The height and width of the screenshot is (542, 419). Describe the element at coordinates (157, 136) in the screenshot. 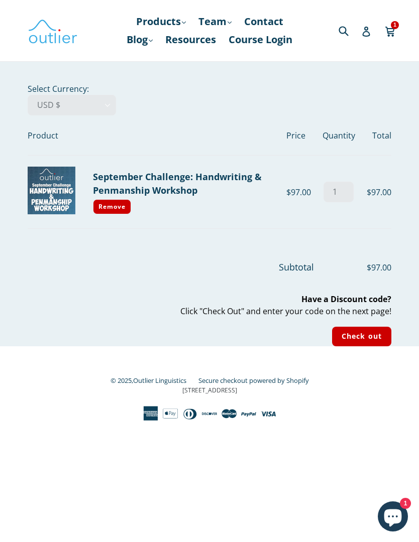

I see `th: Product` at that location.